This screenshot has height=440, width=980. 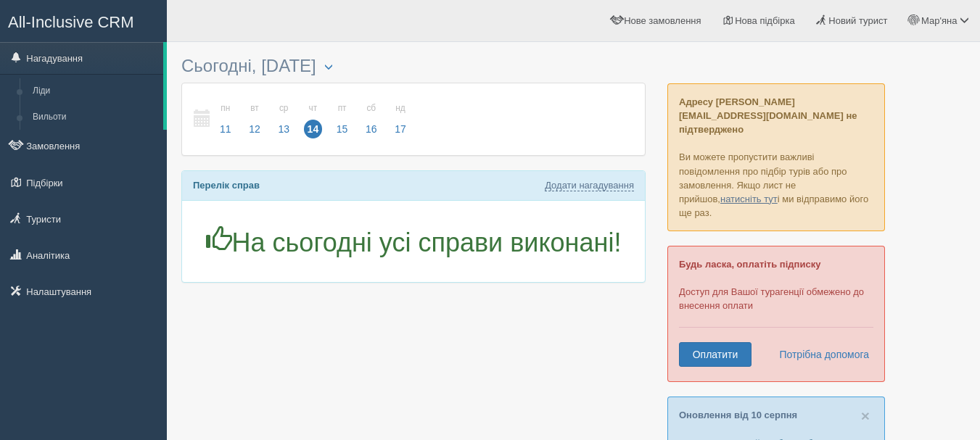 I want to click on small: пн, so click(x=226, y=108).